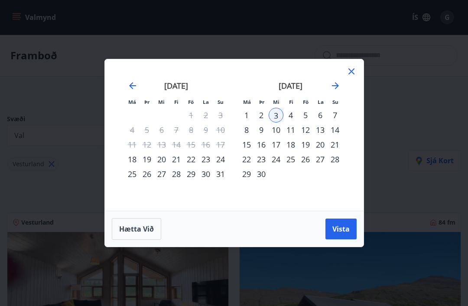 This screenshot has height=306, width=468. I want to click on td: Choose miðvikudagur, 24. september 2025 as your check-out date. It’s available., so click(276, 159).